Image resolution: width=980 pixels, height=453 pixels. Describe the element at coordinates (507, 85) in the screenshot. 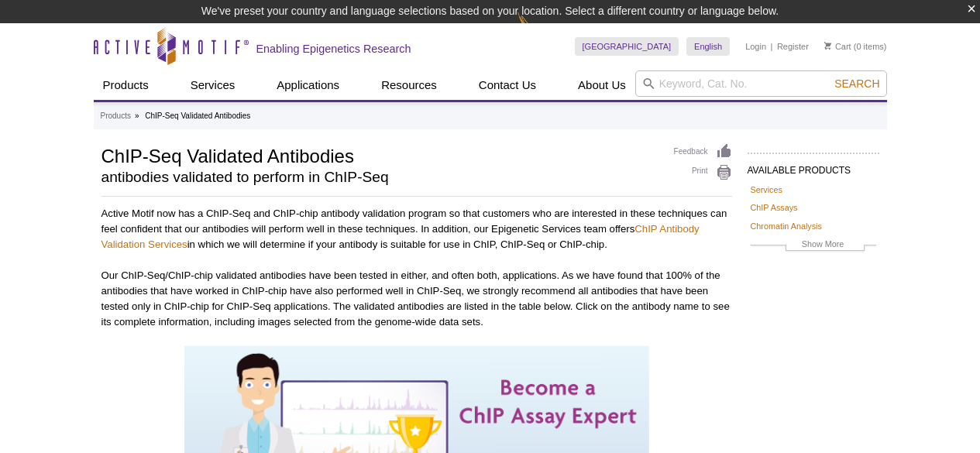

I see `a: Contact Us` at that location.